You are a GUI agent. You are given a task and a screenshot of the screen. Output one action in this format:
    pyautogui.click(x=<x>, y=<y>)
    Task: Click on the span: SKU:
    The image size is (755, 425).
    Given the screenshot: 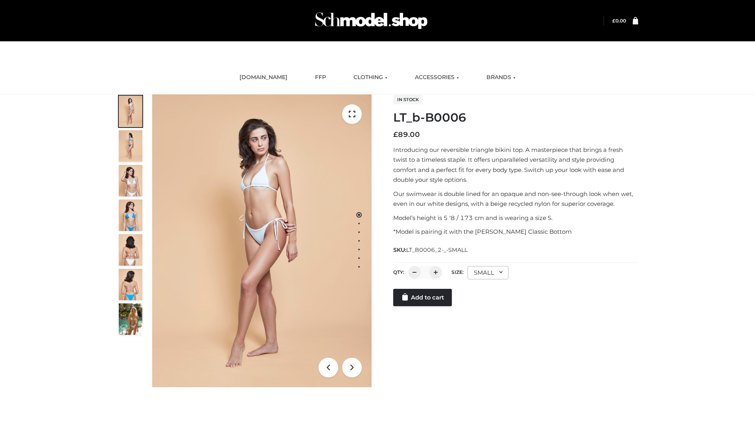 What is the action you would take?
    pyautogui.click(x=431, y=250)
    